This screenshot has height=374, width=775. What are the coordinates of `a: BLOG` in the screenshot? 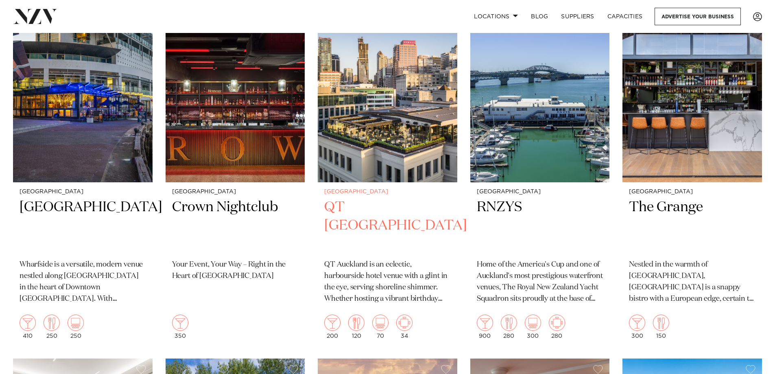 It's located at (539, 16).